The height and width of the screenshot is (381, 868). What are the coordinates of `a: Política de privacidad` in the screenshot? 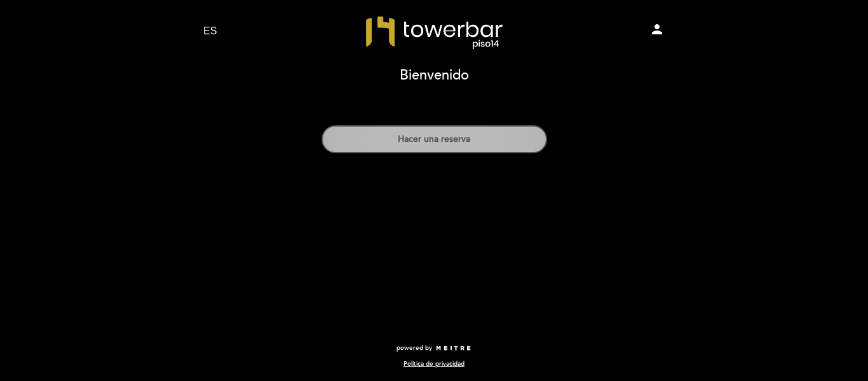 It's located at (434, 364).